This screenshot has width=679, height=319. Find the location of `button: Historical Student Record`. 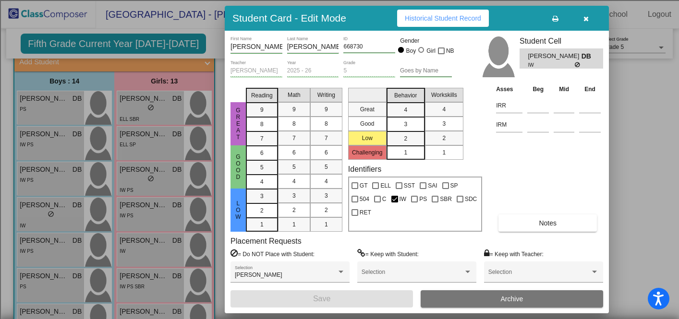

button: Historical Student Record is located at coordinates (443, 18).